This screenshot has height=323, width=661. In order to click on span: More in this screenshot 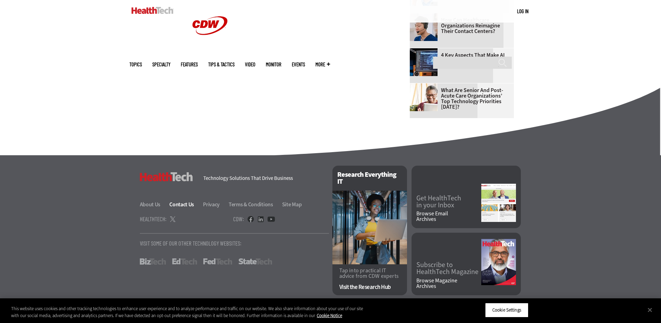, I will do `click(323, 64)`.